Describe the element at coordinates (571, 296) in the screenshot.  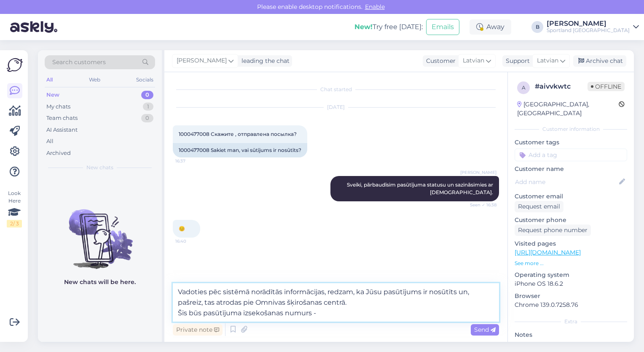
I see `p: Browser` at that location.